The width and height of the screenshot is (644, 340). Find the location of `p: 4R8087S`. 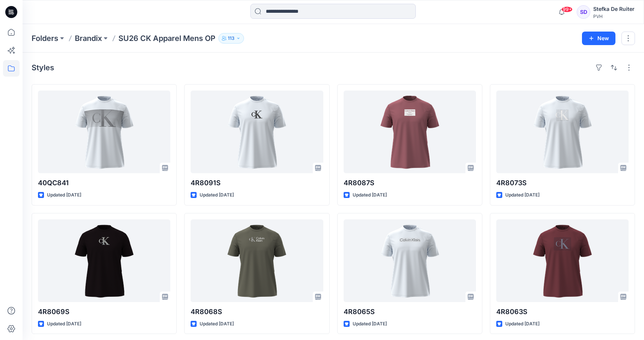

p: 4R8087S is located at coordinates (410, 183).